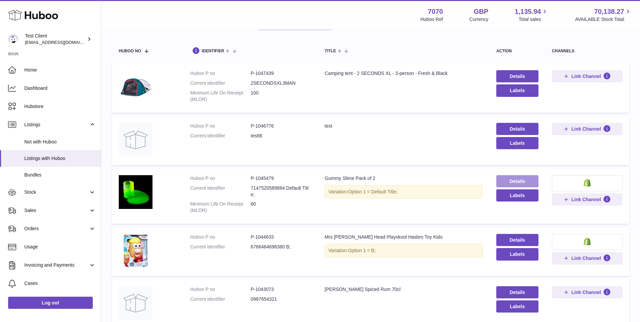 This screenshot has height=322, width=640. Describe the element at coordinates (281, 191) in the screenshot. I see `dd: 7147520589884 Default Title;` at that location.